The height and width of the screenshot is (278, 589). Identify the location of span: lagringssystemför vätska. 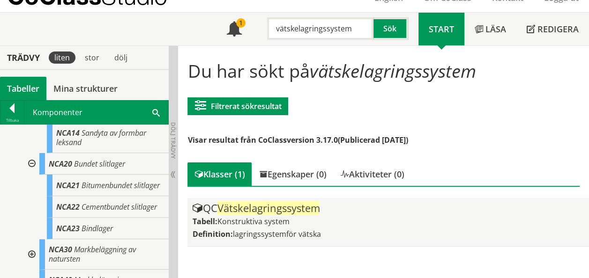
(276, 234).